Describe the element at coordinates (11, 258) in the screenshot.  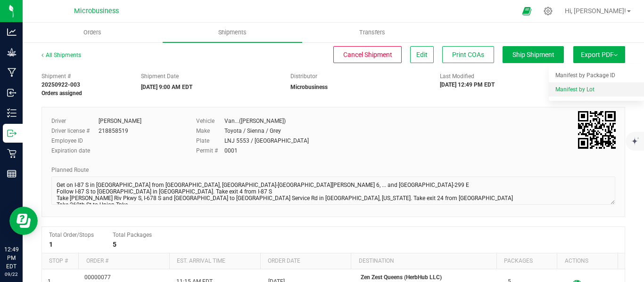
I see `p: 12:49 PM EDT` at that location.